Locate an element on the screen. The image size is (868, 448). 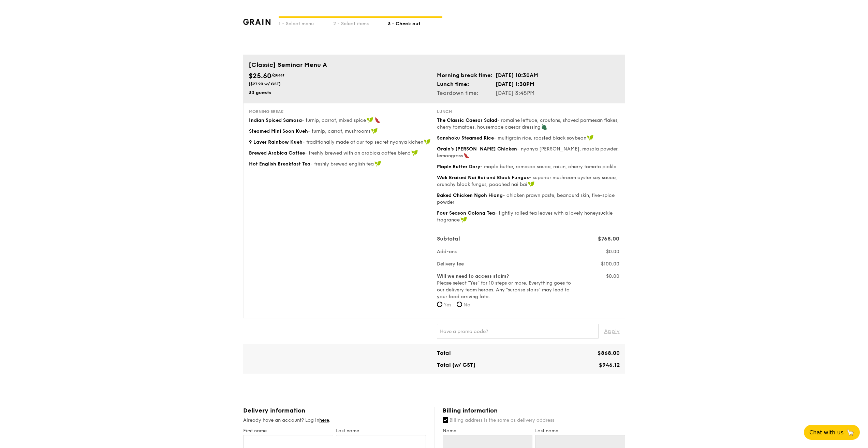
span: - traditionally made at our top secret nyonya kichen is located at coordinates (363, 142).